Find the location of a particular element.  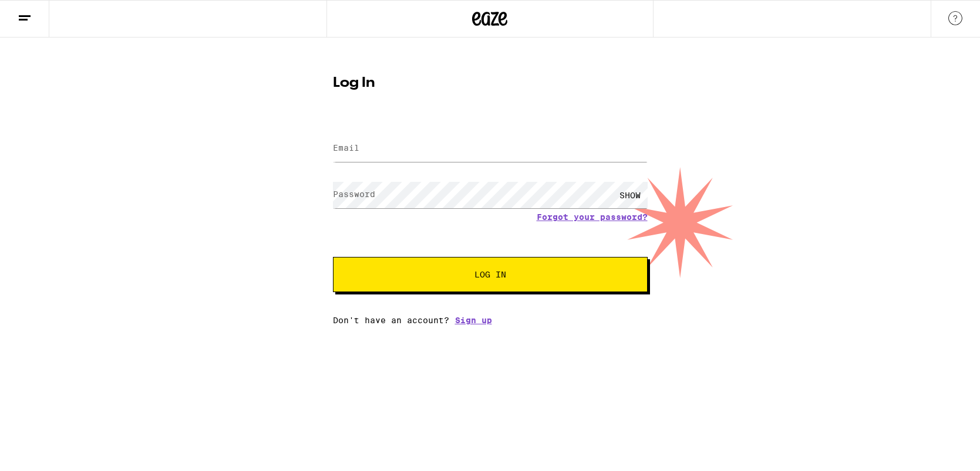

label: Email is located at coordinates (346, 148).